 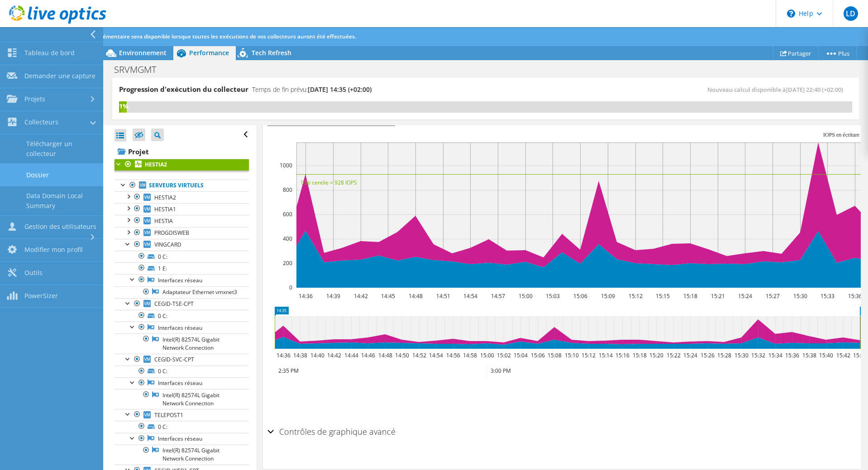 What do you see at coordinates (300, 355) in the screenshot?
I see `text: 14:38` at bounding box center [300, 355].